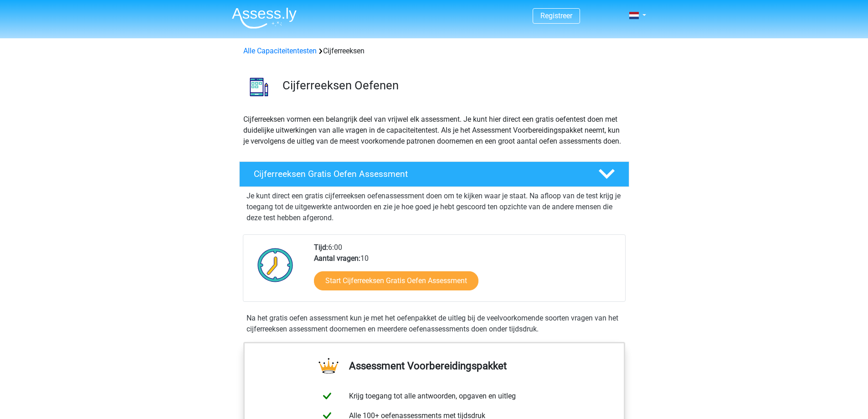  Describe the element at coordinates (280, 51) in the screenshot. I see `a: Alle Capaciteitentesten` at that location.